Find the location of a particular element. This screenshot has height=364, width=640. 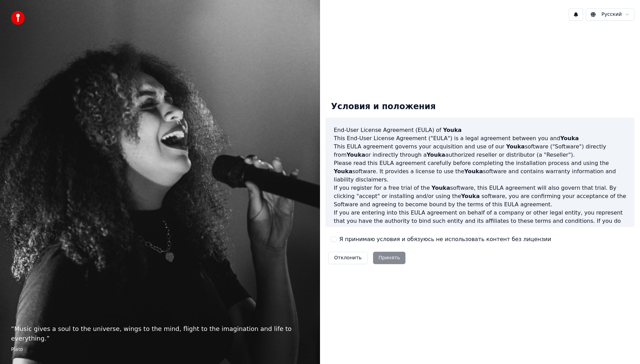

footer: Plato is located at coordinates (160, 349).